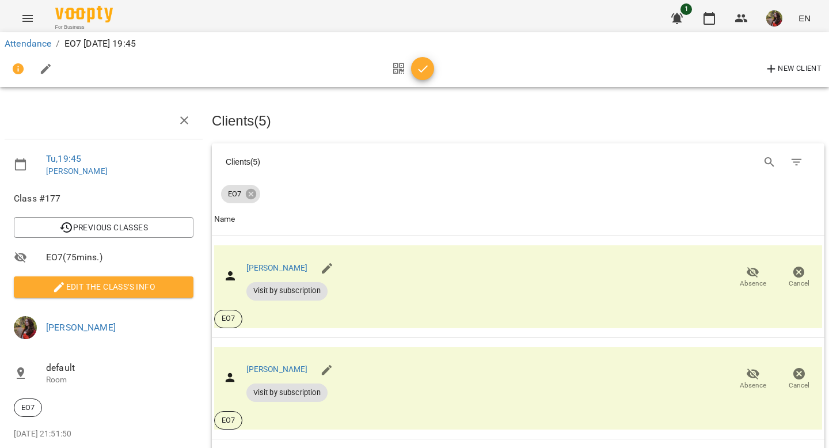 The height and width of the screenshot is (448, 829). I want to click on span: ЕО7 ( 75 mins. ), so click(120, 257).